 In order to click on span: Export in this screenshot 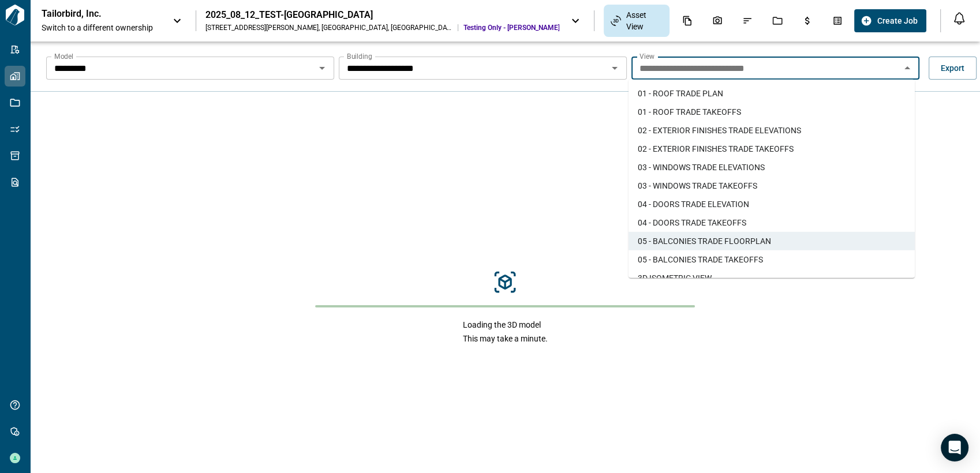, I will do `click(952, 68)`.